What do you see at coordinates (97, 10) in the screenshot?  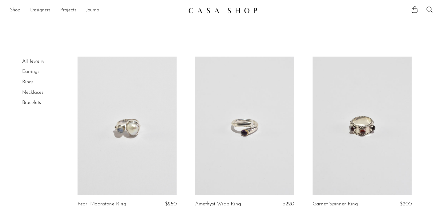 I see `nav: Desktop navigation` at bounding box center [97, 10].